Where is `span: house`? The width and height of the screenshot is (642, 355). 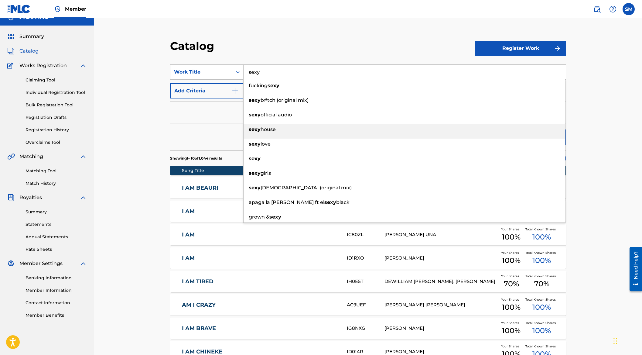
span: house is located at coordinates (268, 129).